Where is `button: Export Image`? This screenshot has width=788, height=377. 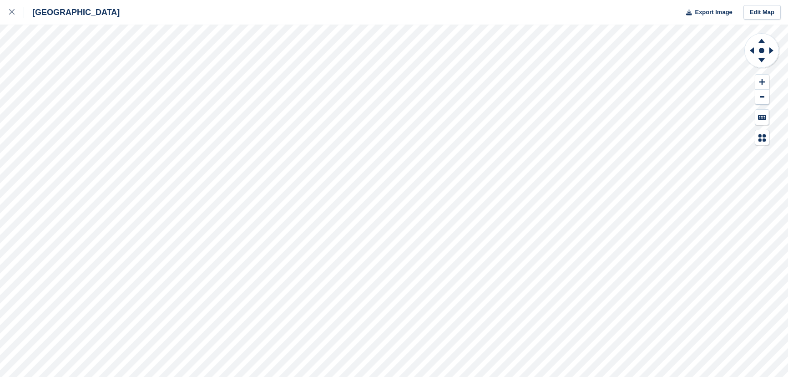
button: Export Image is located at coordinates (707, 12).